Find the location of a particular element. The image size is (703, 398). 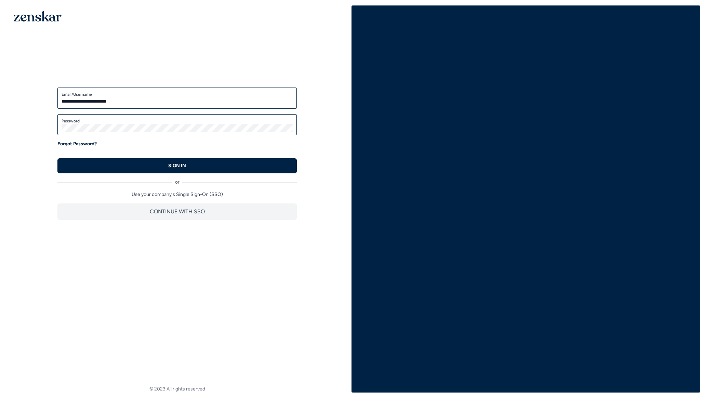

p: Use your company's Single Sign-On (SSO) is located at coordinates (177, 194).